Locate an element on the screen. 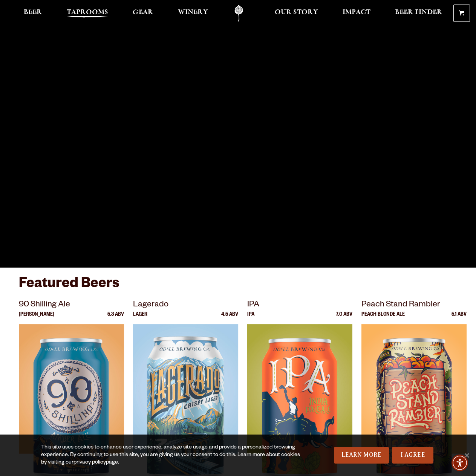 The height and width of the screenshot is (476, 476). span: Gear is located at coordinates (143, 12).